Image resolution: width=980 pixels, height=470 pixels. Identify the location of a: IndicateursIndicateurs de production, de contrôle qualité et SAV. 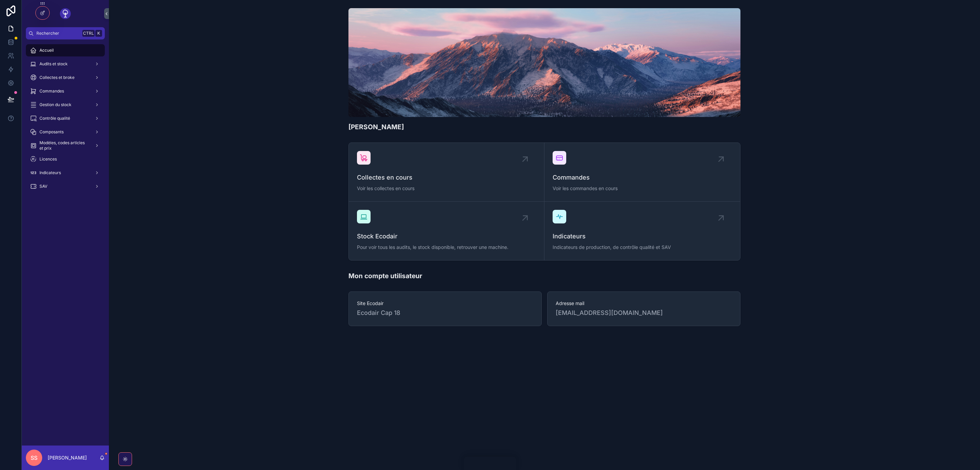
(642, 231).